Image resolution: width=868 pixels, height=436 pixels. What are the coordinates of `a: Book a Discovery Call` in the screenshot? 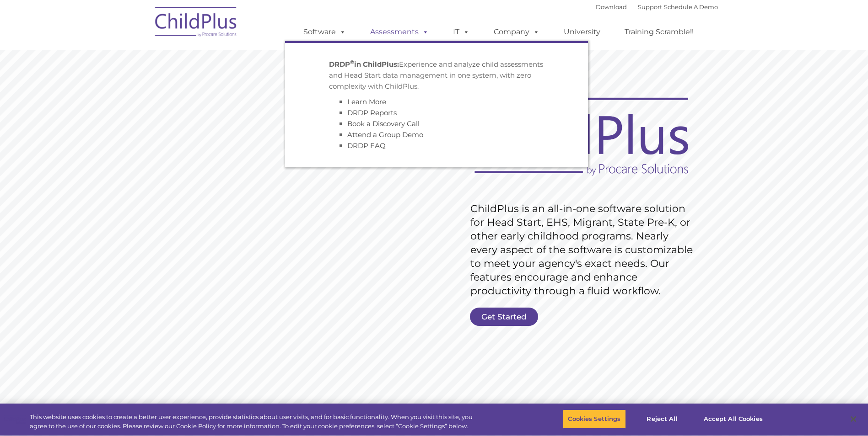 It's located at (384, 123).